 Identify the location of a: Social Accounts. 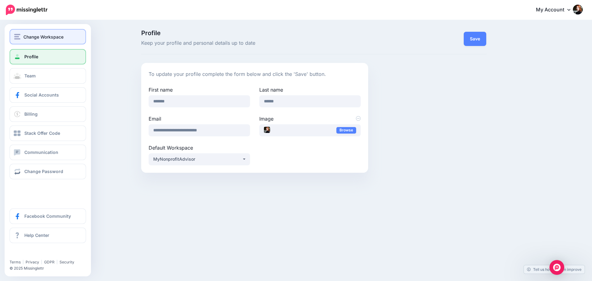
(48, 95).